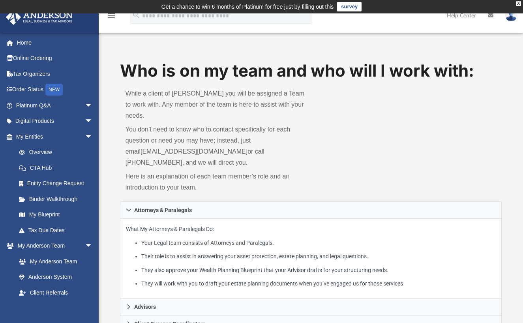 The image size is (523, 323). Describe the element at coordinates (311, 307) in the screenshot. I see `a: Advisors` at that location.